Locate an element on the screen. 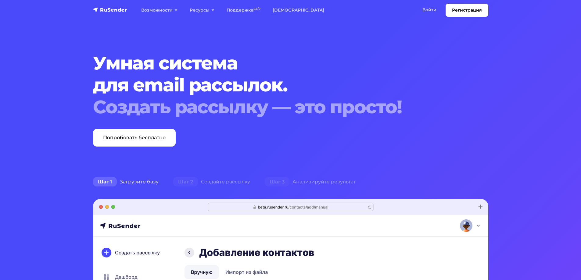 This screenshot has width=581, height=280. div: Создать рассылку — это просто! is located at coordinates (274, 107).